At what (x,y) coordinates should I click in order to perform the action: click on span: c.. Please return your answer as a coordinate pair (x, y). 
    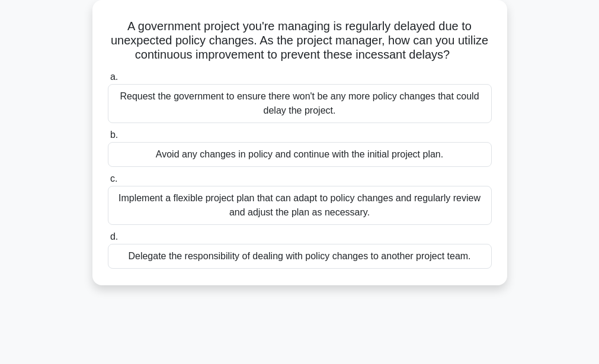
    Looking at the image, I should click on (114, 178).